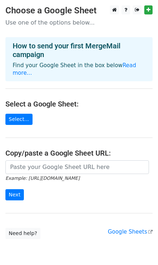 This screenshot has height=265, width=158. Describe the element at coordinates (79, 50) in the screenshot. I see `h4: How to send your first MergeMail campaign` at that location.